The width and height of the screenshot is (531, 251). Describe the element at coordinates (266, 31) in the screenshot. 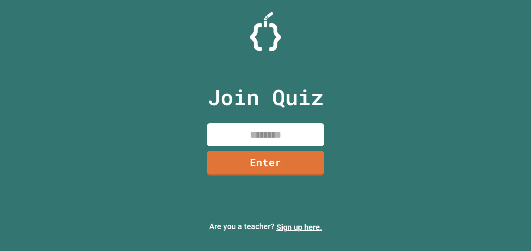

I see `img: Logo.svg` at that location.